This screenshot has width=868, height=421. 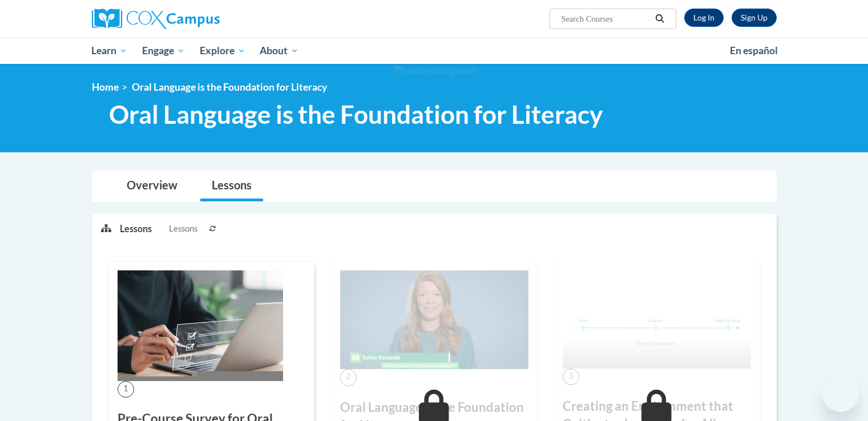 I want to click on a: Engage, so click(x=163, y=51).